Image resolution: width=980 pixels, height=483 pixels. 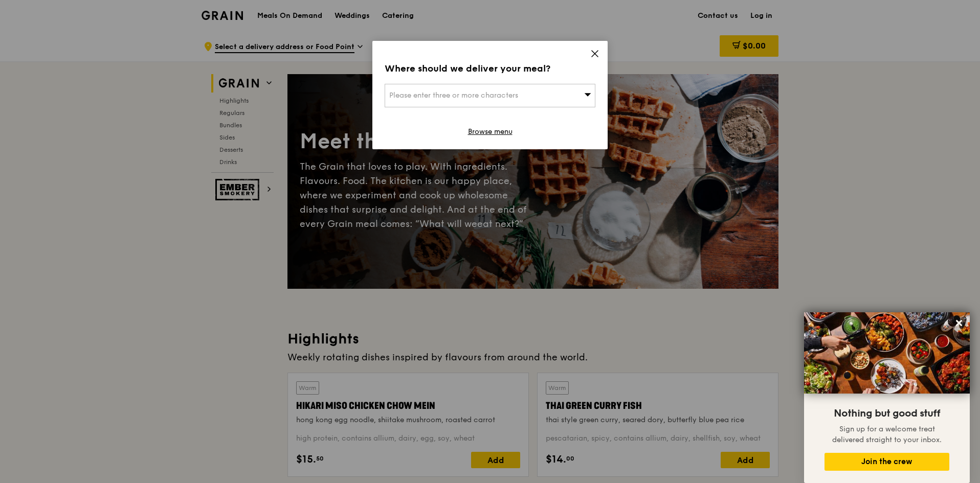 What do you see at coordinates (490, 132) in the screenshot?
I see `a: Browse menu` at bounding box center [490, 132].